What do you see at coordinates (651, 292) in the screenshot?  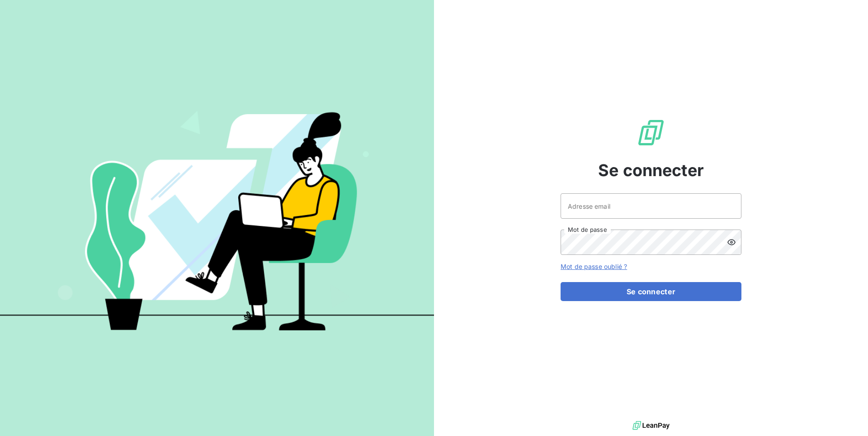 I see `button: Se connecter` at bounding box center [651, 292].